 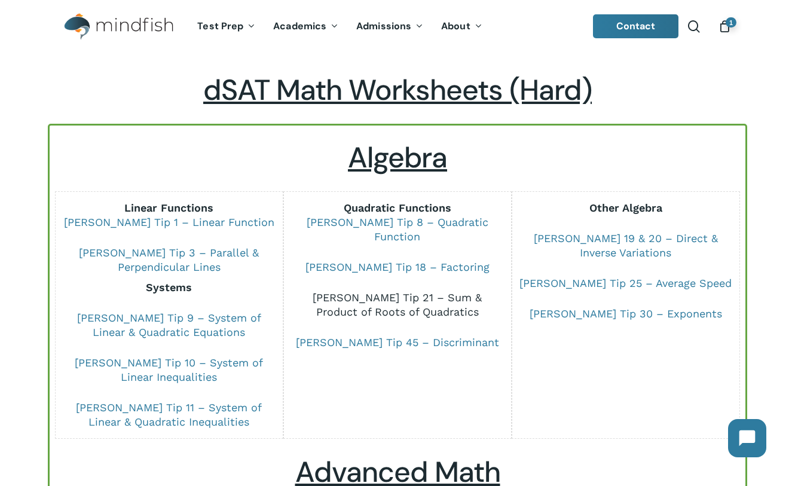 I want to click on strong: Linear Functions, so click(x=168, y=207).